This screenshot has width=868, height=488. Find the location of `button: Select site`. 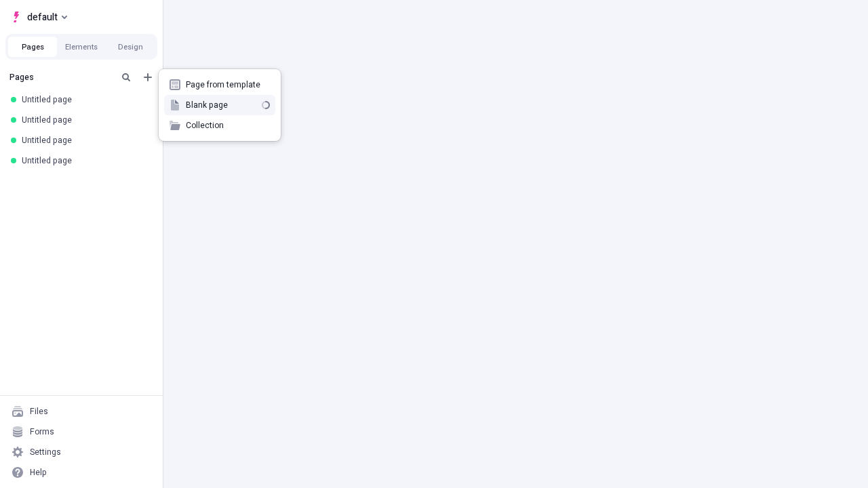

button: Select site is located at coordinates (39, 17).